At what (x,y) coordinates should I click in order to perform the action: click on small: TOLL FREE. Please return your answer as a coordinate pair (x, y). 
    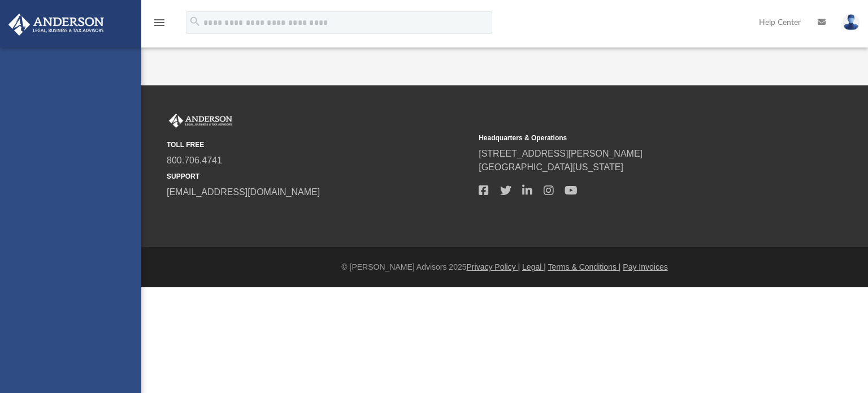
    Looking at the image, I should click on (319, 145).